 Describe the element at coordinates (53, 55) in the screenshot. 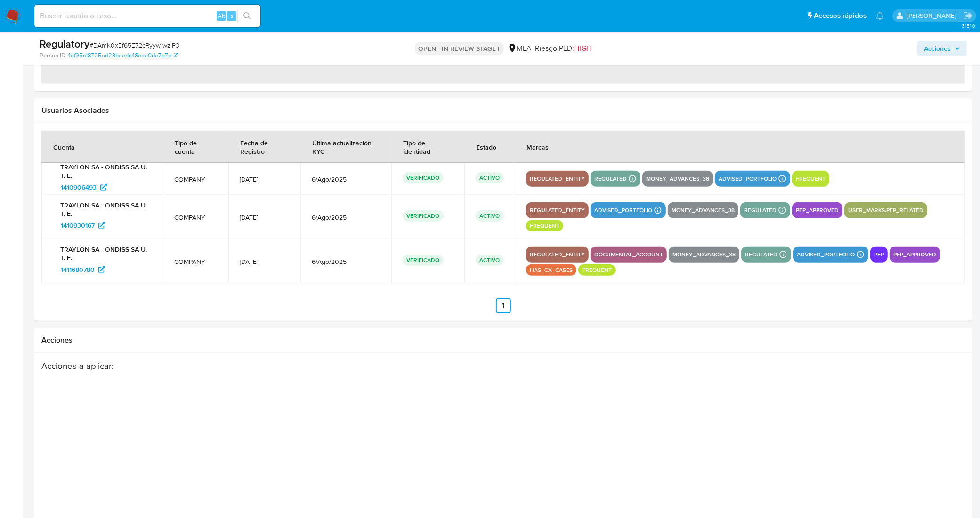

I see `b: Person ID` at that location.